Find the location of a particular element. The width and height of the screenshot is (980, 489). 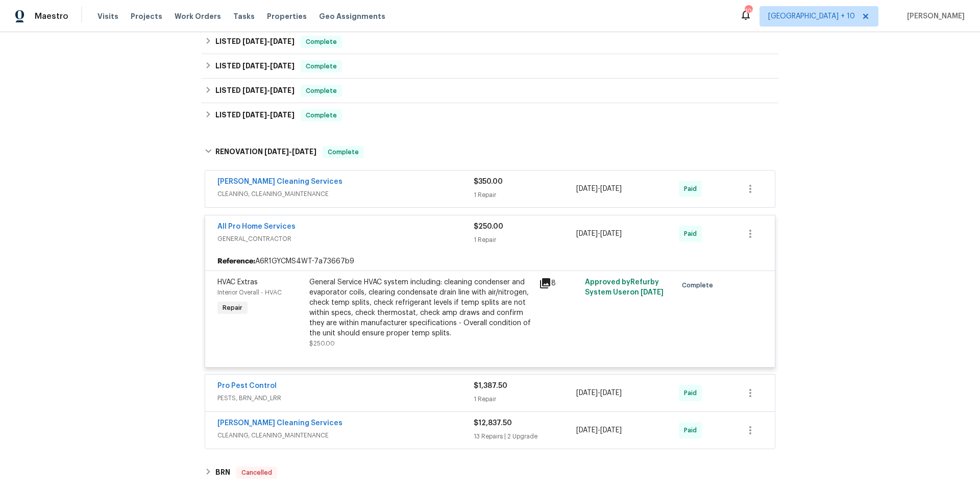

h6: RENOVATION is located at coordinates (266, 152).